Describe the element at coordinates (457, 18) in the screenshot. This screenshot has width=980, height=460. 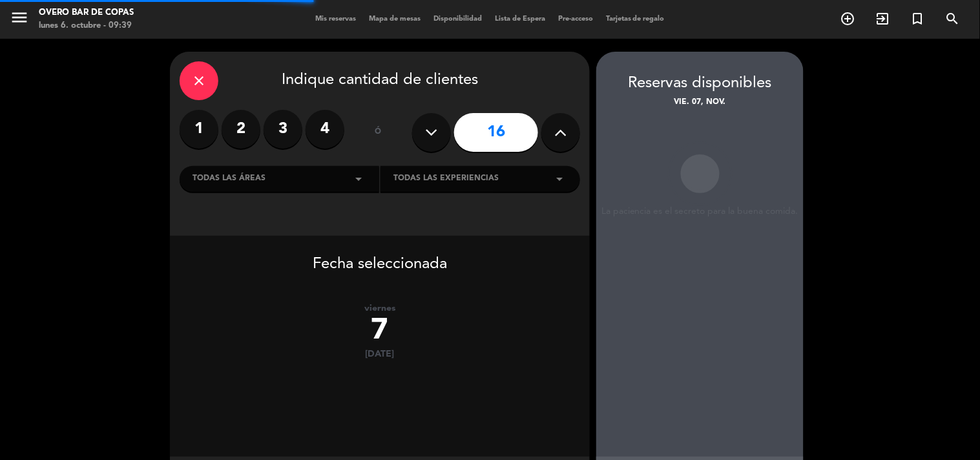
I see `span: Disponibilidad` at that location.